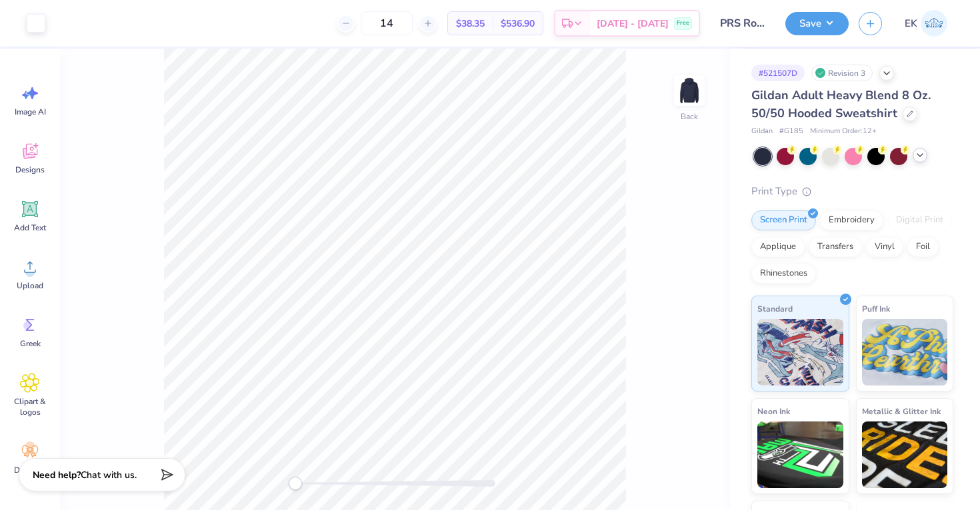  What do you see at coordinates (689, 90) in the screenshot?
I see `img: Back` at bounding box center [689, 90].